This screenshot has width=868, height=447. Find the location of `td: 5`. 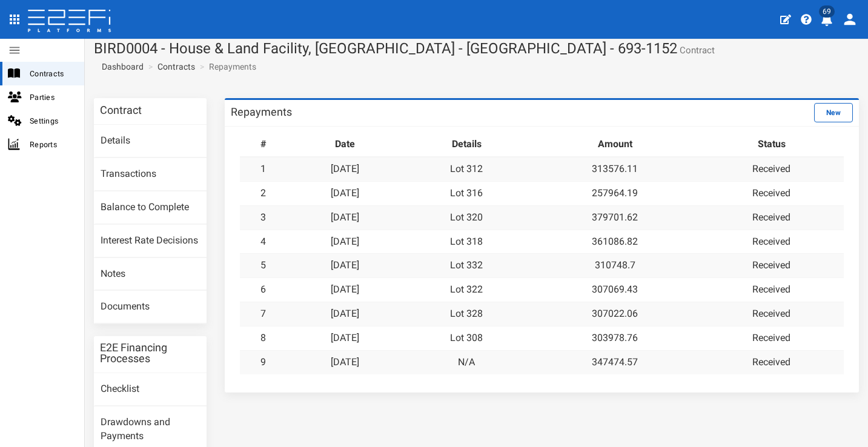

td: 5 is located at coordinates (264, 266).